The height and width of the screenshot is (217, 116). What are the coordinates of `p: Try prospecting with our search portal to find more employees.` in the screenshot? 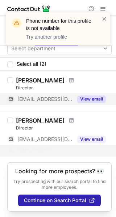 It's located at (59, 184).